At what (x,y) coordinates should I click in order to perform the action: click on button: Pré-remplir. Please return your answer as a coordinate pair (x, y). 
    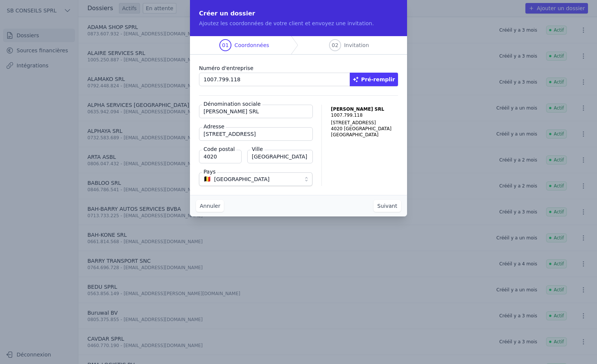
    Looking at the image, I should click on (374, 80).